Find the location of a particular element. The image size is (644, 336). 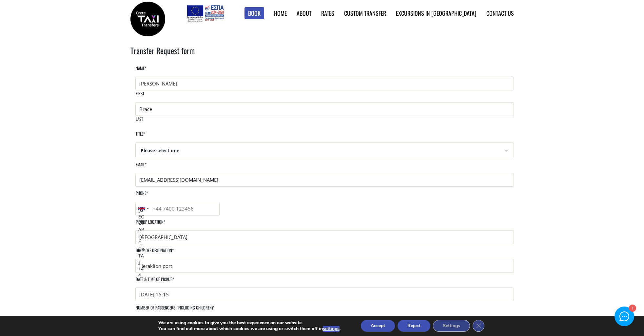

h2: Transfer Request form is located at coordinates (322, 55).